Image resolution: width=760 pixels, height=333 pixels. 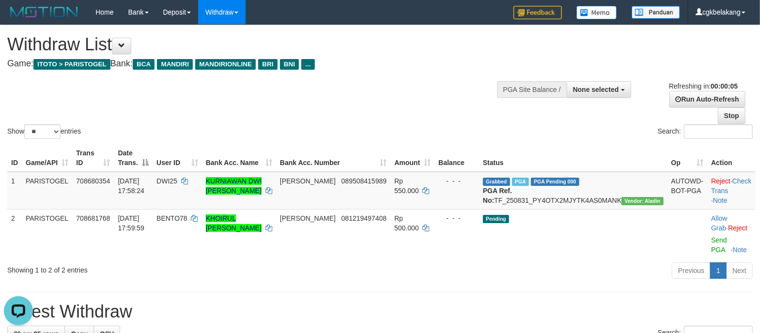 What do you see at coordinates (687, 158) in the screenshot?
I see `th: Op: activate to sort column ascending` at bounding box center [687, 158].